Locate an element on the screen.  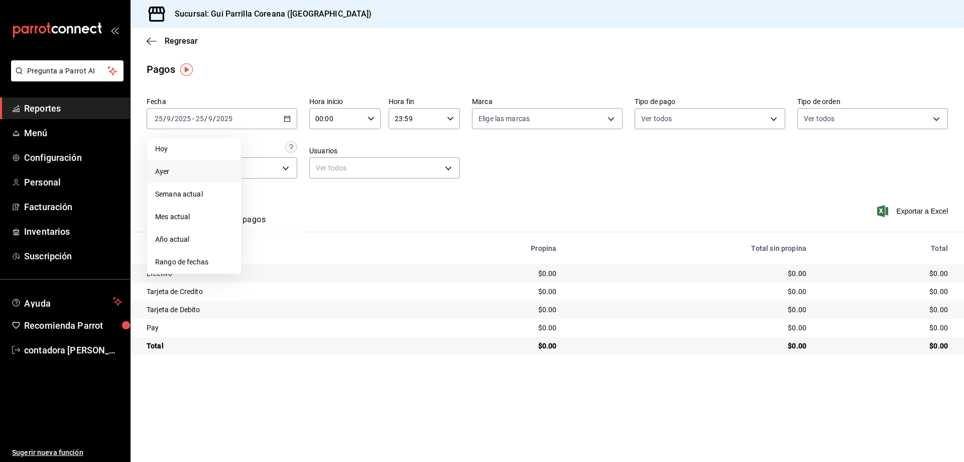
span: Elige las marcas is located at coordinates (504, 119).